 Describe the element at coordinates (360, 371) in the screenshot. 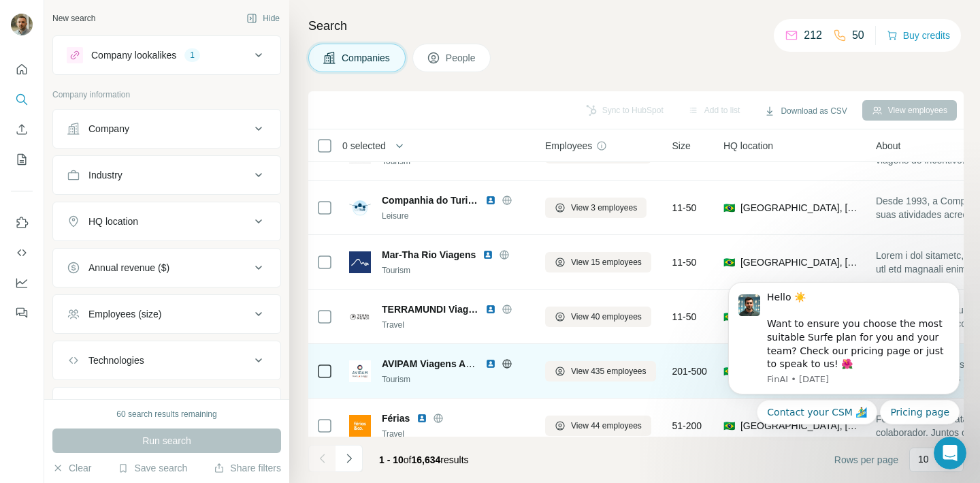

I see `img: Logo of AVIPAM Viagens AND Turismo` at that location.